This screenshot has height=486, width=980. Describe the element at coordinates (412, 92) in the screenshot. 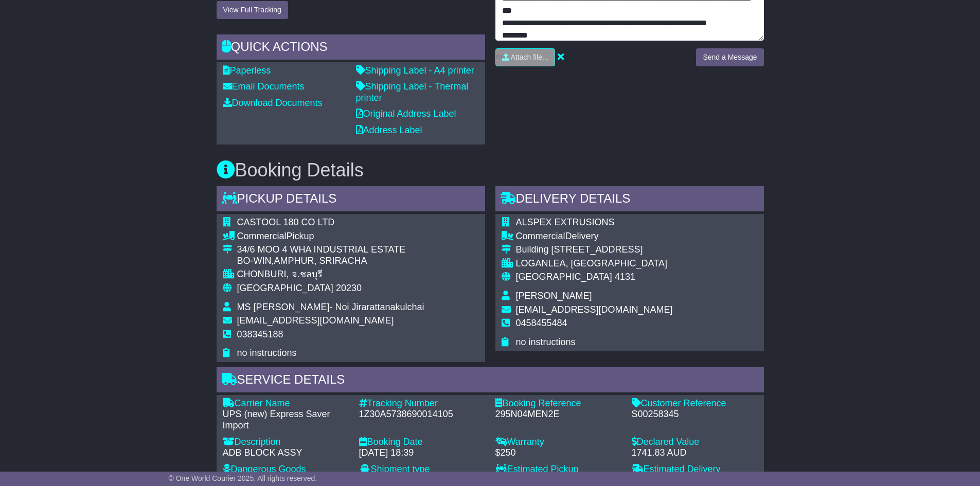

I see `a: Shipping Label - Thermal printer` at that location.